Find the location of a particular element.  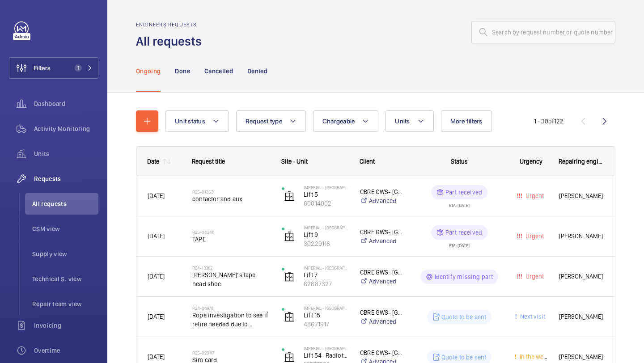

button: More filters is located at coordinates (467, 121).